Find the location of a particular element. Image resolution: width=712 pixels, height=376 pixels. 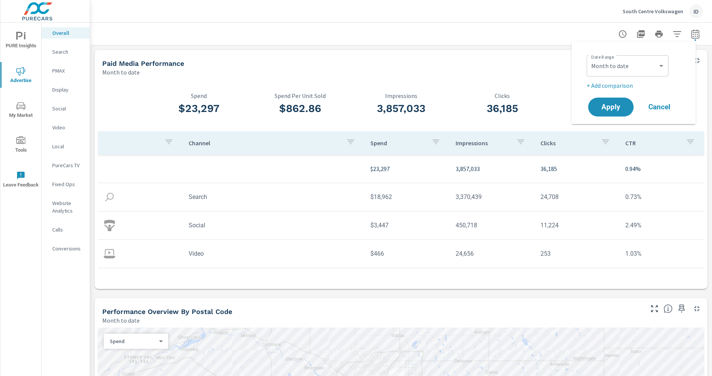

h3: 0.94% is located at coordinates (603, 109).